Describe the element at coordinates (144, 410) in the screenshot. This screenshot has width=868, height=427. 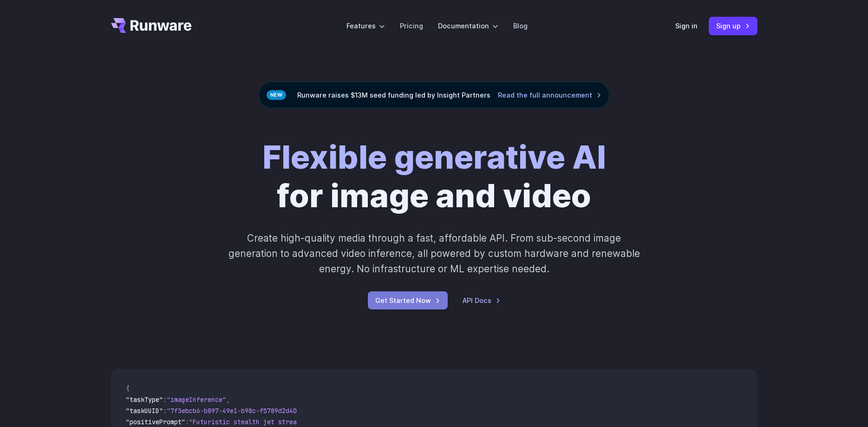
I see `span: "taskUUID"` at that location.